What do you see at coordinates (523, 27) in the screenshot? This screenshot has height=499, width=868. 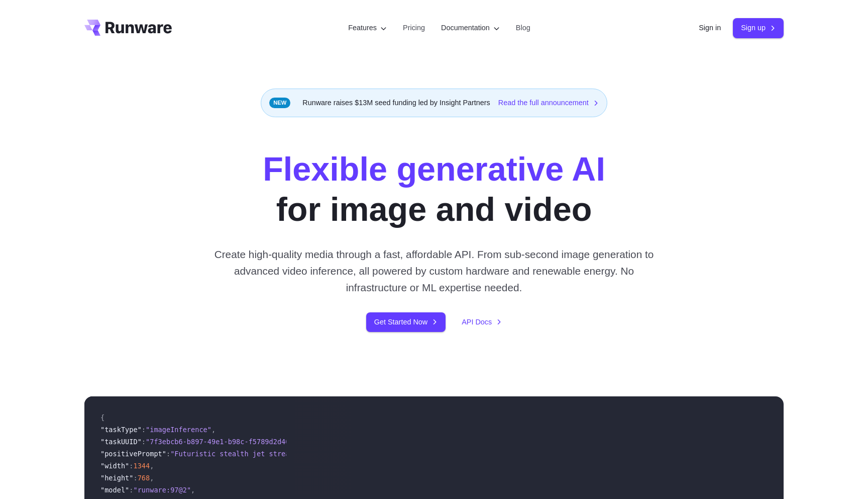 I see `a: Blog` at bounding box center [523, 27].